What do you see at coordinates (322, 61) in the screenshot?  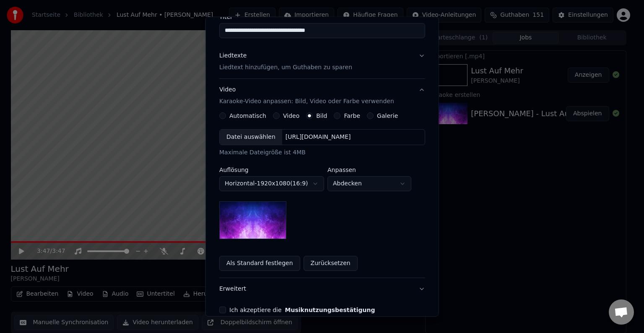 I see `button: LiedtexteLiedtext hinzufügen, um Guthaben zu sparen` at bounding box center [322, 61].